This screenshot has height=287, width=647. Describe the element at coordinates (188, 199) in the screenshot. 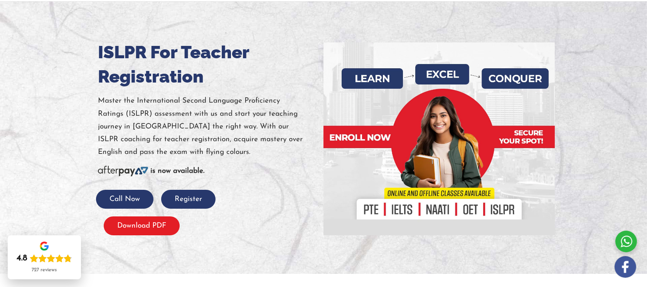

I see `a: Register` at that location.